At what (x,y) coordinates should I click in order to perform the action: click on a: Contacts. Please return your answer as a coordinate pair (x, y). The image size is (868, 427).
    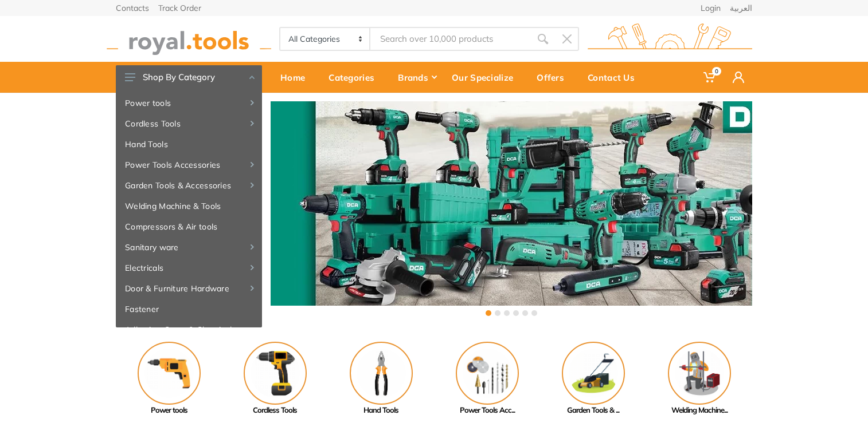
    Looking at the image, I should click on (133, 8).